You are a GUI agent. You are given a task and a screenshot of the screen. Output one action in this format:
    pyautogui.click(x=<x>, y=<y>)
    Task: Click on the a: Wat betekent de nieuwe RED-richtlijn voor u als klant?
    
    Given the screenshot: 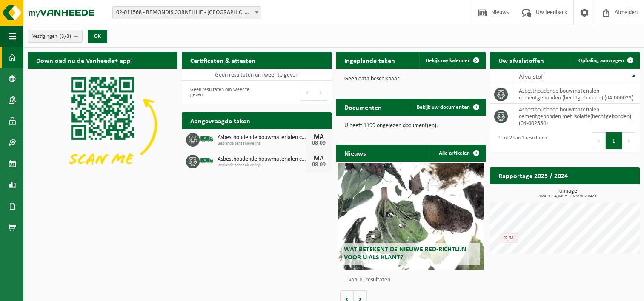 What is the action you would take?
    pyautogui.click(x=411, y=216)
    